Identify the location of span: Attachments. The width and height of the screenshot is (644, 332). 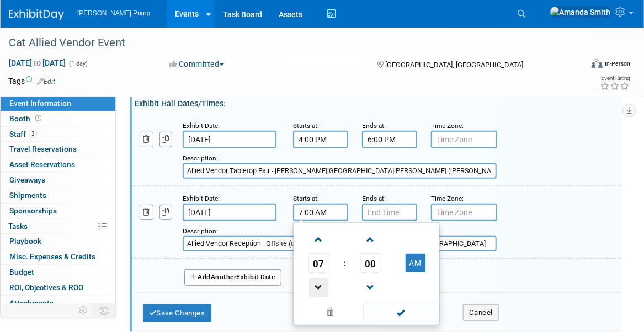
(31, 303).